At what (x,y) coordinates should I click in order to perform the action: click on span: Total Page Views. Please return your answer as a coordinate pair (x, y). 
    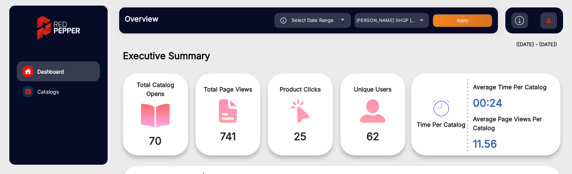
    Looking at the image, I should click on (228, 89).